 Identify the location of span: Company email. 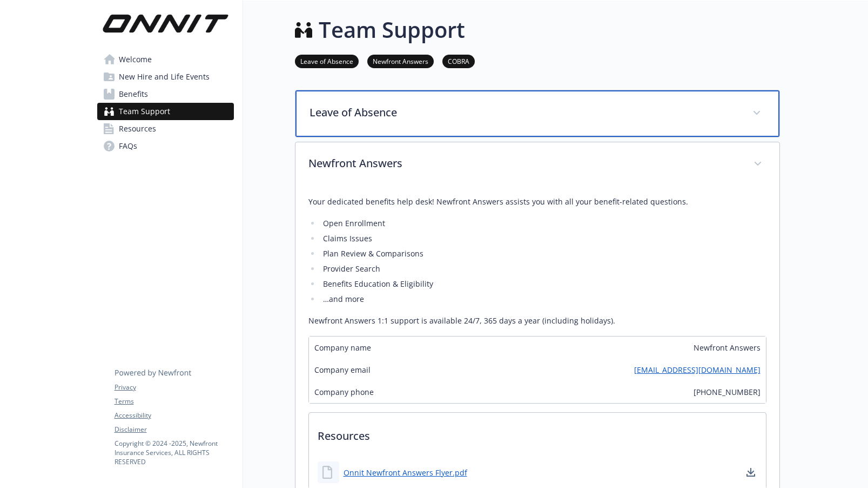
(342, 369).